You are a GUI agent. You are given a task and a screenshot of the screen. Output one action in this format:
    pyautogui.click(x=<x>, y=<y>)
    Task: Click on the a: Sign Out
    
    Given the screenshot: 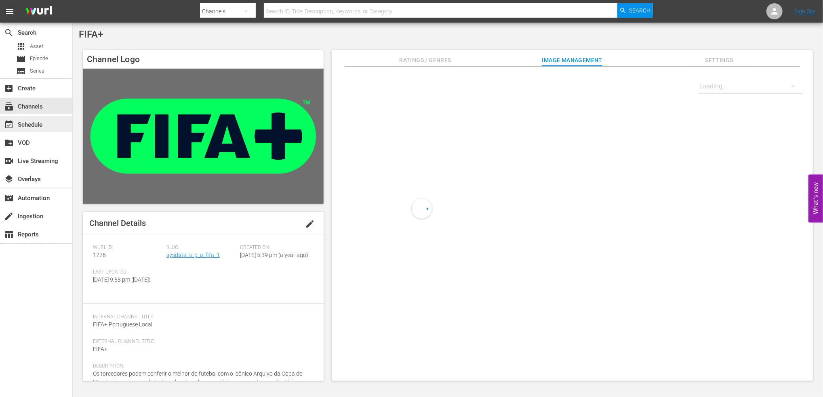 What is the action you would take?
    pyautogui.click(x=805, y=11)
    